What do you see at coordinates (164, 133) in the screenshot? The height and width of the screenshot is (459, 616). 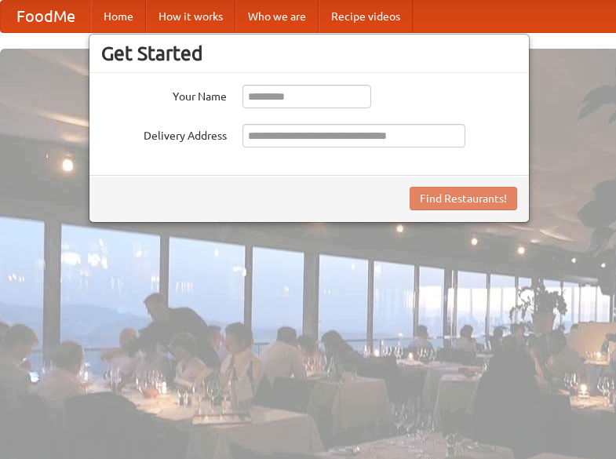 I see `label: Delivery Address` at bounding box center [164, 133].